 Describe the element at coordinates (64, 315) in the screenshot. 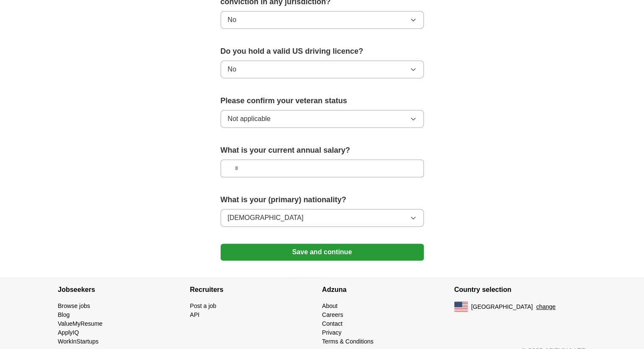

I see `a: Blog` at that location.